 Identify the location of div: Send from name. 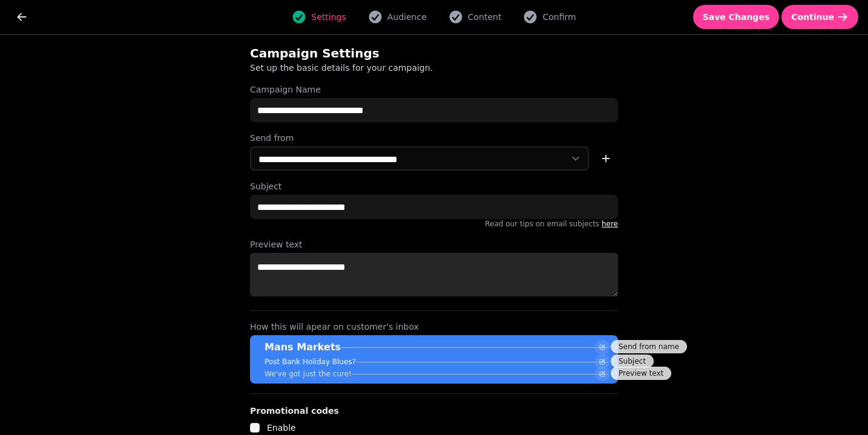
(648, 347).